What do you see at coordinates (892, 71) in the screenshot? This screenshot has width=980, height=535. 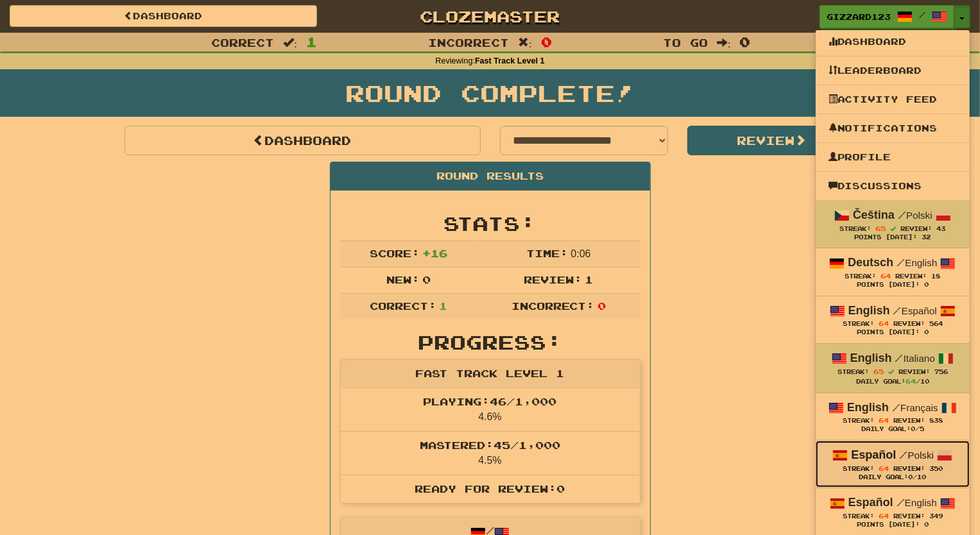 I see `a: Leaderboard` at bounding box center [892, 71].